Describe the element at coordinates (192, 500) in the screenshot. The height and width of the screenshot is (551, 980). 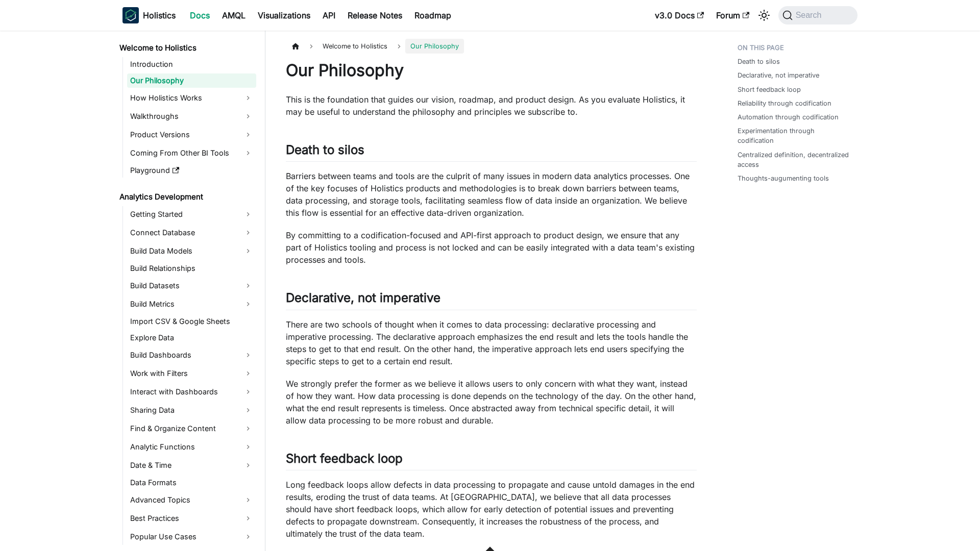
I see `a: Advanced Topics` at that location.